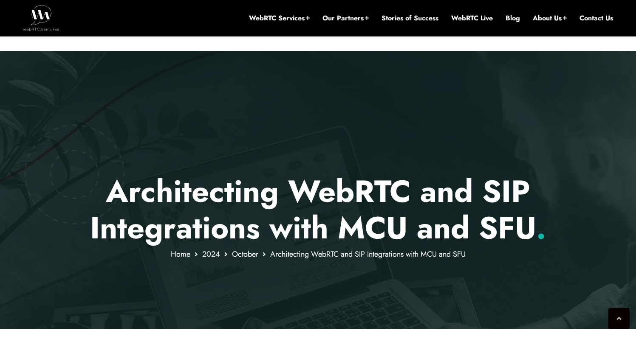  What do you see at coordinates (318, 209) in the screenshot?
I see `p: Architecting WebRTC and SIP Integrations with MCU and SFU` at bounding box center [318, 209].